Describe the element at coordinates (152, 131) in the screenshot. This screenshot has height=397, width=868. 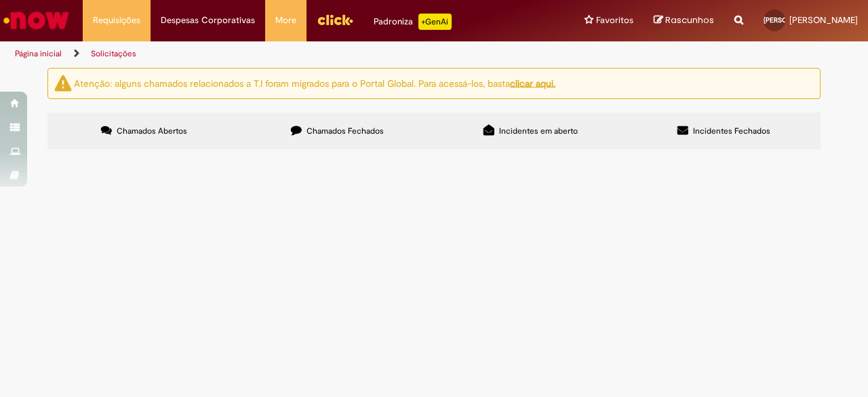
I see `span: Chamados Abertos` at that location.